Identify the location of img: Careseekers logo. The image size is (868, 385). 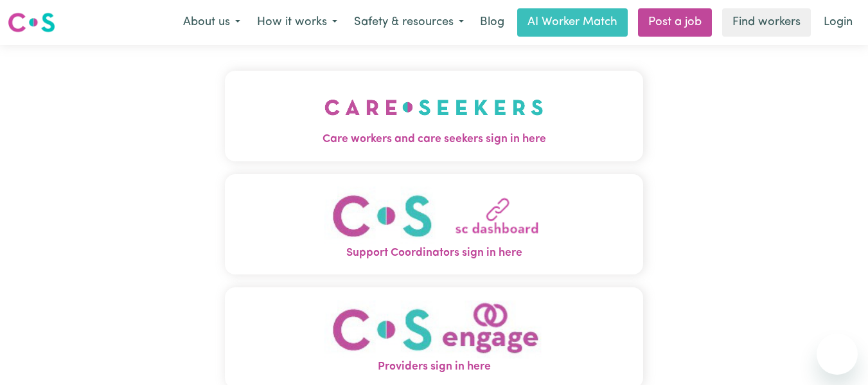
(32, 22).